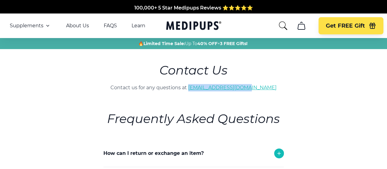  Describe the element at coordinates (302, 26) in the screenshot. I see `button: cart` at that location.